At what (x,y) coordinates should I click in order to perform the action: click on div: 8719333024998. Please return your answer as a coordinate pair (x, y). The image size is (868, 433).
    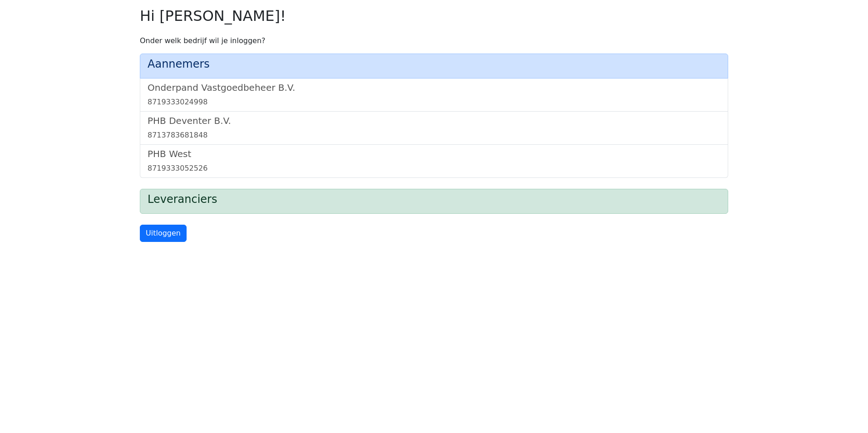
    Looking at the image, I should click on (434, 102).